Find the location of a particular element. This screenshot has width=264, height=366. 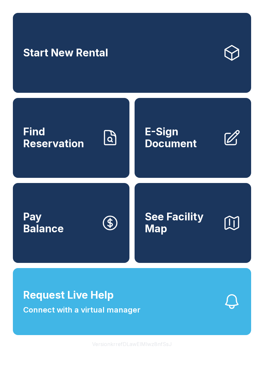

button: Request Live HelpConnect with a virtual manager is located at coordinates (132, 301).